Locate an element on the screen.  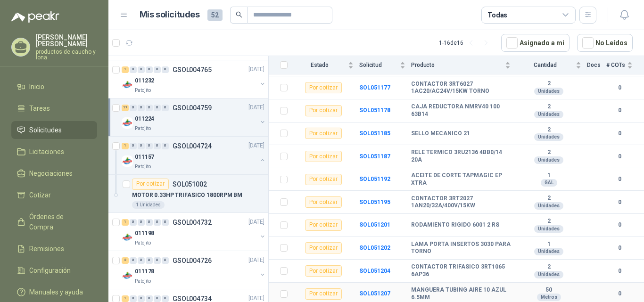
span: Cantidad is located at coordinates (545, 65).